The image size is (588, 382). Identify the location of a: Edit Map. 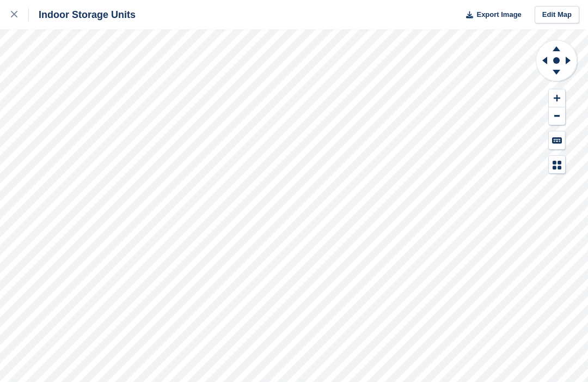
(557, 15).